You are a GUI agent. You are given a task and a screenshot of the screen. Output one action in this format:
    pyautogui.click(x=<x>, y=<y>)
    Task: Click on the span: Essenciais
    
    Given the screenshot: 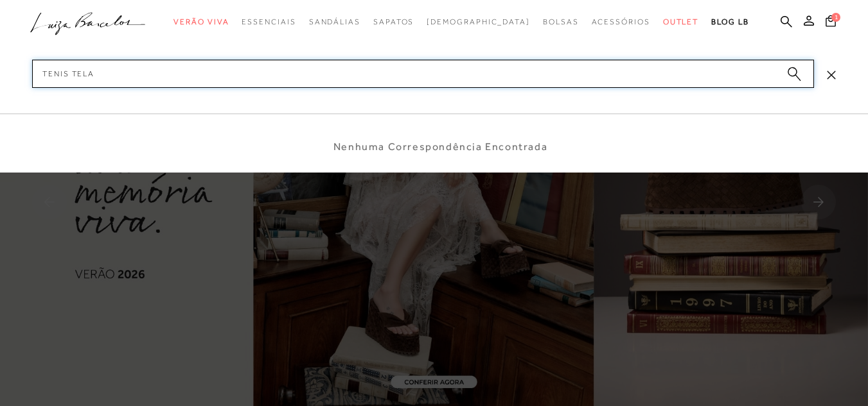 What is the action you would take?
    pyautogui.click(x=268, y=22)
    